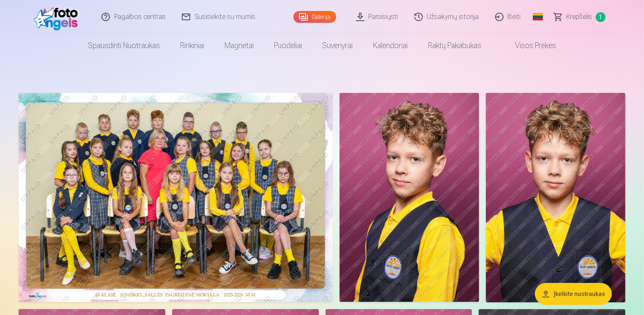  I want to click on a: Raktų pakabukas, so click(454, 46).